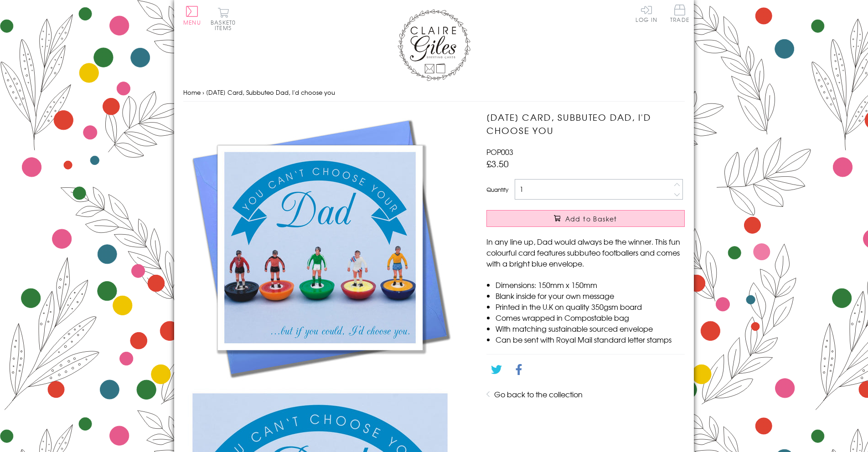  What do you see at coordinates (225, 25) in the screenshot?
I see `span: 0 items` at bounding box center [225, 25].